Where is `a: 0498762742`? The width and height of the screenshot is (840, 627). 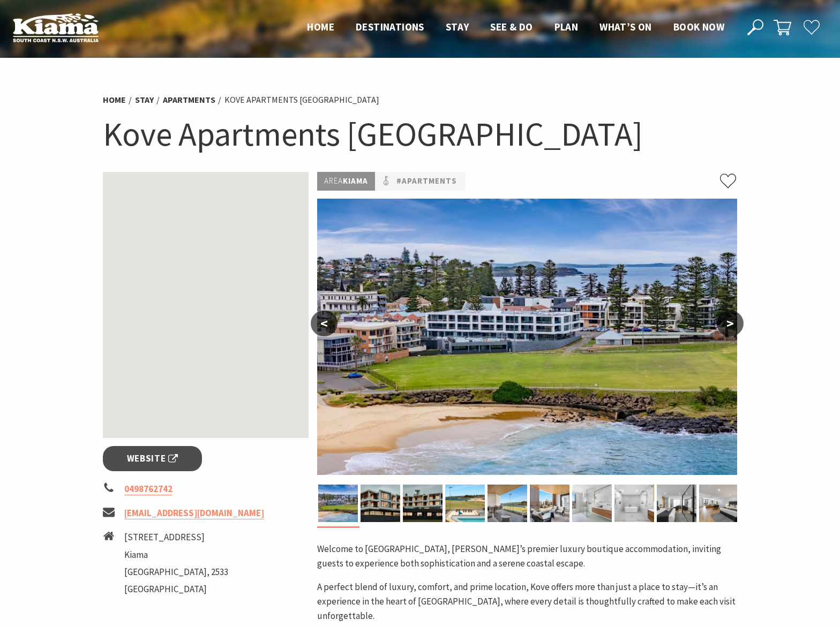 a: 0498762742 is located at coordinates (148, 488).